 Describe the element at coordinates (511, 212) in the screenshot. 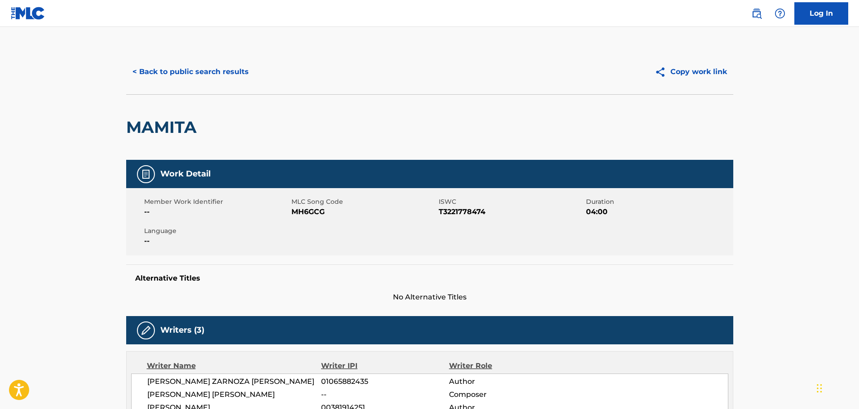

I see `span: T3221778474` at that location.